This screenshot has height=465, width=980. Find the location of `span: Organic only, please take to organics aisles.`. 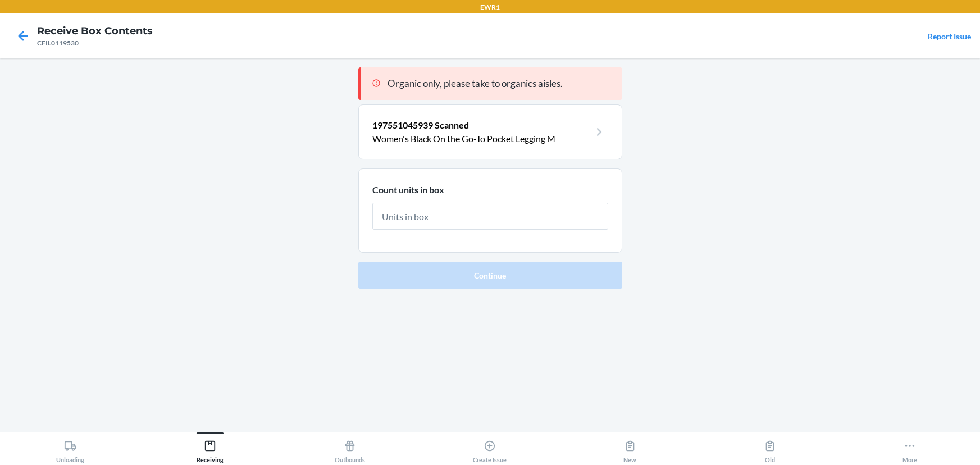

span: Organic only, please take to organics aisles. is located at coordinates (475, 83).